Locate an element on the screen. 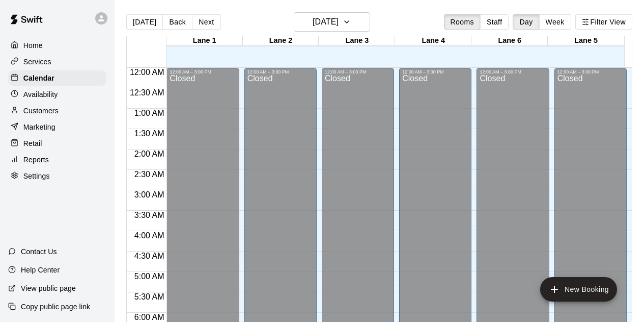 The height and width of the screenshot is (322, 644). span: 5:00 AM is located at coordinates (149, 276).